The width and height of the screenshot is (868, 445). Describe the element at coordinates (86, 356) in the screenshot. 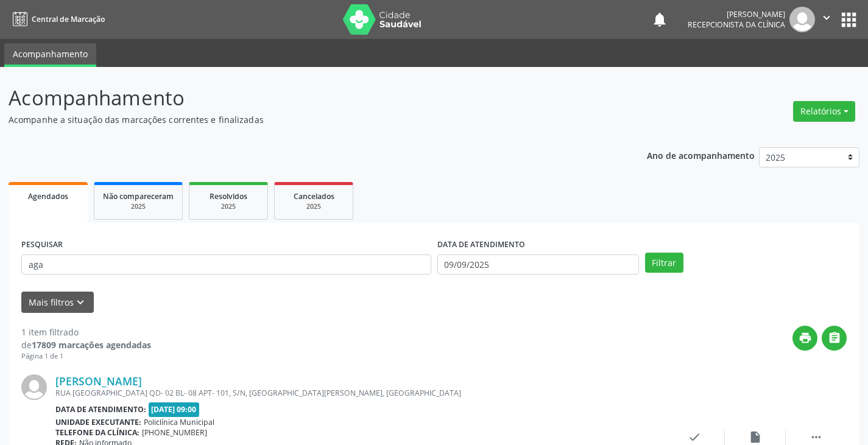

I see `div: Página 1 de 1` at that location.